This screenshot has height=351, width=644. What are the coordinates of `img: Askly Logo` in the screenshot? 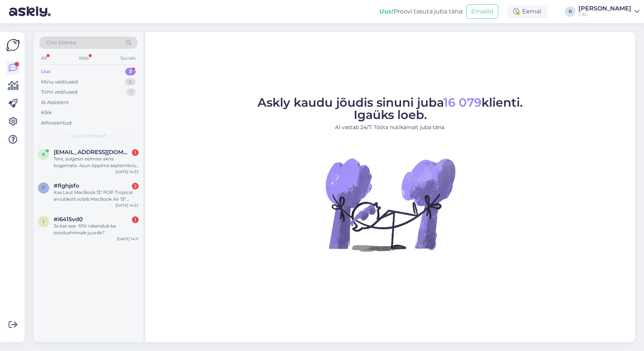 It's located at (13, 45).